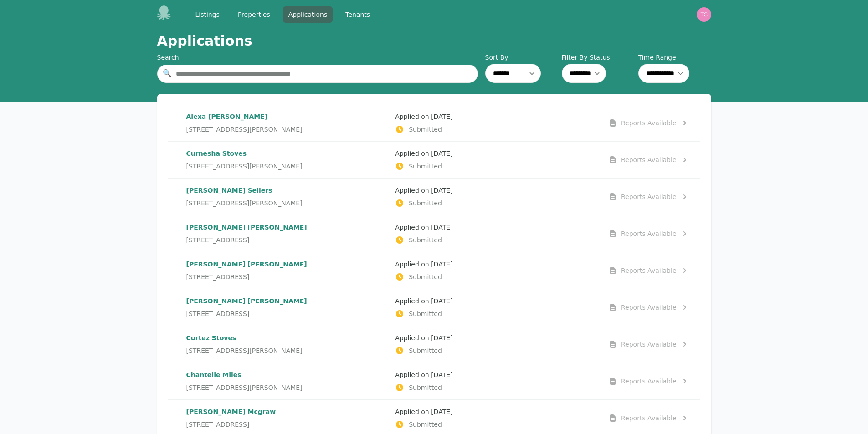 Image resolution: width=868 pixels, height=434 pixels. What do you see at coordinates (207, 14) in the screenshot?
I see `a: Listings` at bounding box center [207, 14].